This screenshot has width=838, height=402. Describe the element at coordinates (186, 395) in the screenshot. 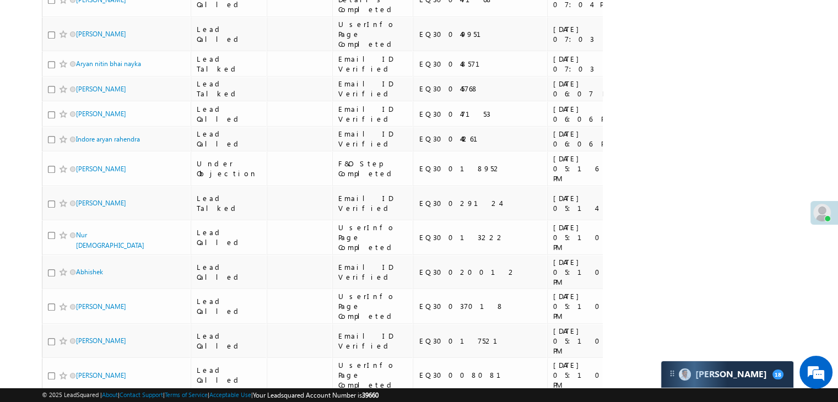

I see `a: Terms of Service` at that location.